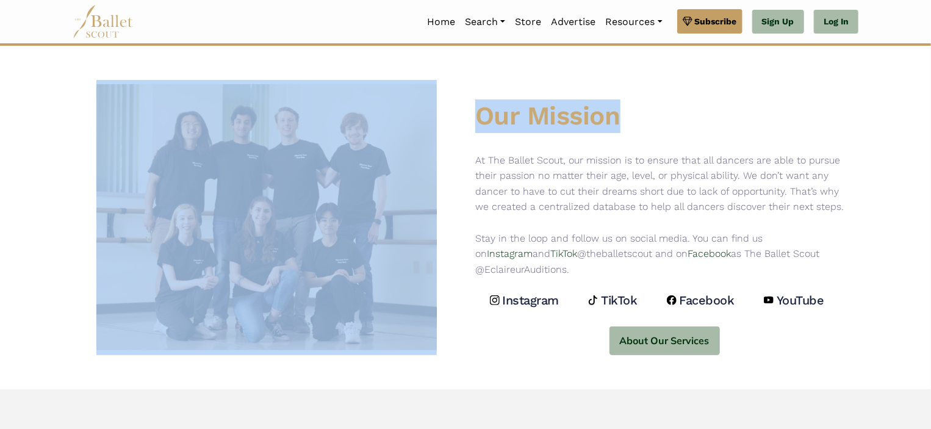 Image resolution: width=931 pixels, height=429 pixels. I want to click on img: Ballet Scout Group Picture, so click(267, 217).